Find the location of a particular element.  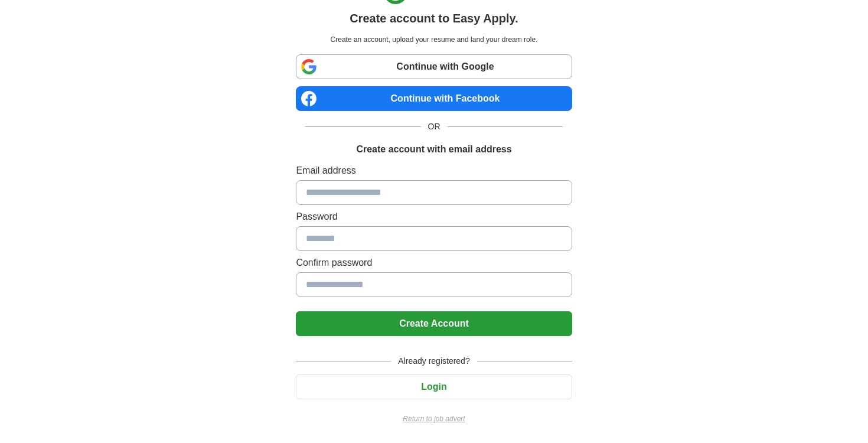

button: Create Account is located at coordinates (434, 324).